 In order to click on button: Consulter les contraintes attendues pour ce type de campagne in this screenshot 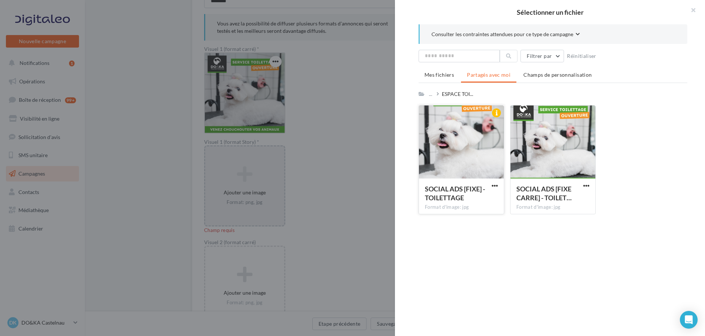, I will do `click(505, 35)`.